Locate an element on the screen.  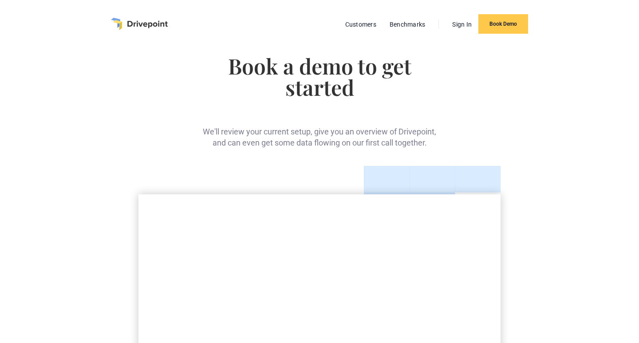
a: Benchmarks is located at coordinates (407, 24).